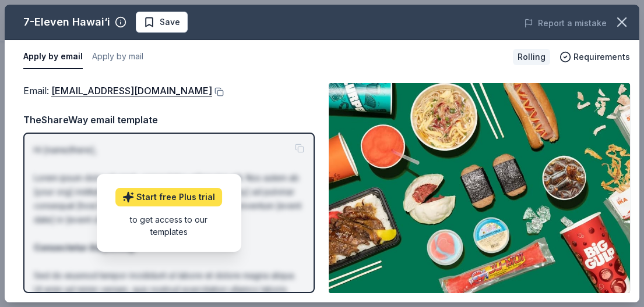 The width and height of the screenshot is (644, 307). I want to click on button: Report a mistake, so click(565, 23).